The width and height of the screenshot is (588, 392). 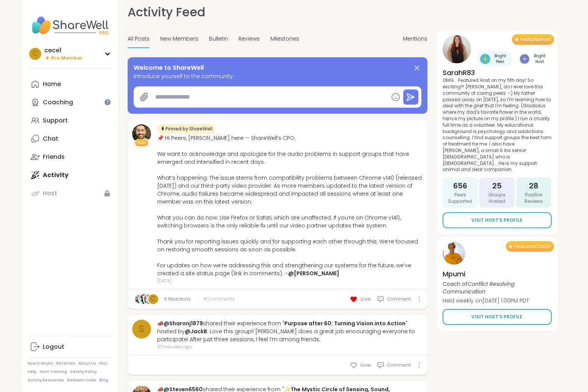 What do you see at coordinates (497, 288) in the screenshot?
I see `p: Coach of` at bounding box center [497, 288].